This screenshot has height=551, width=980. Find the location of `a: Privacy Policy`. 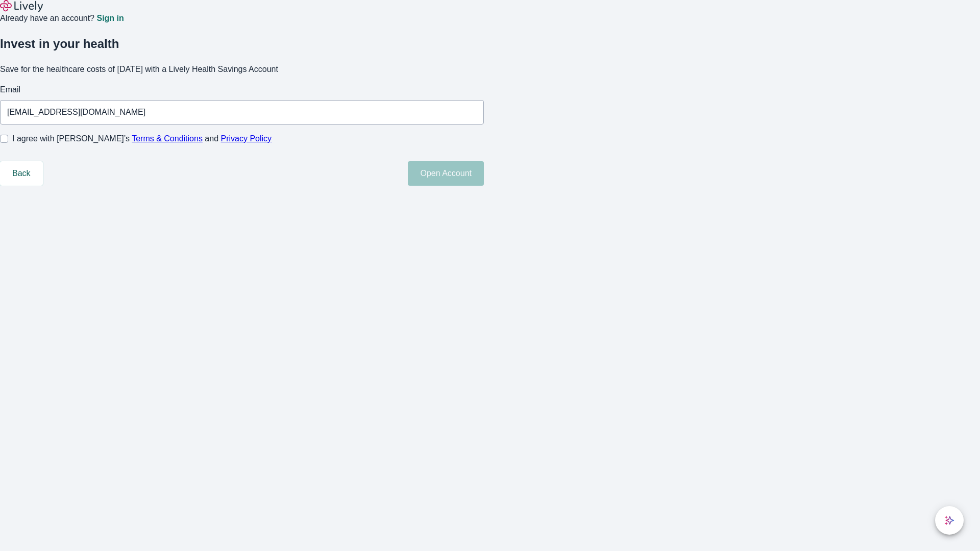

a: Privacy Policy is located at coordinates (246, 138).